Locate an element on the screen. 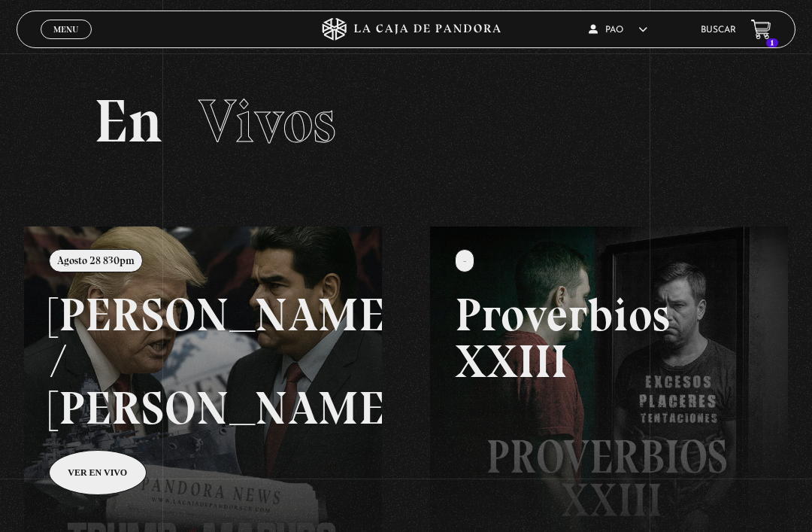 This screenshot has width=812, height=532. h2: En is located at coordinates (405, 121).